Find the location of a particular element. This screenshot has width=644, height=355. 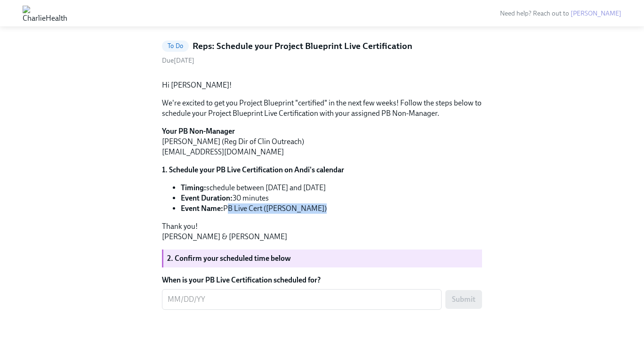

strong: Timing: is located at coordinates (193, 187).